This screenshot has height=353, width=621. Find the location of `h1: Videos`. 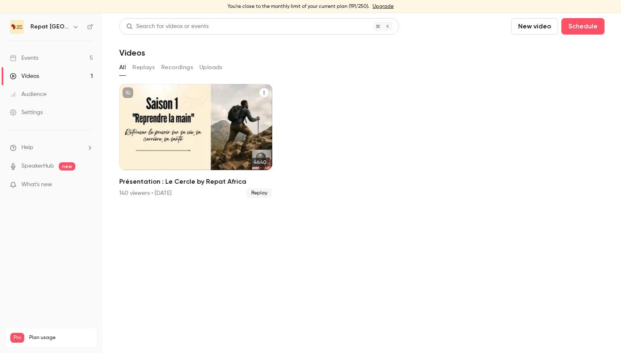

h1: Videos is located at coordinates (132, 53).